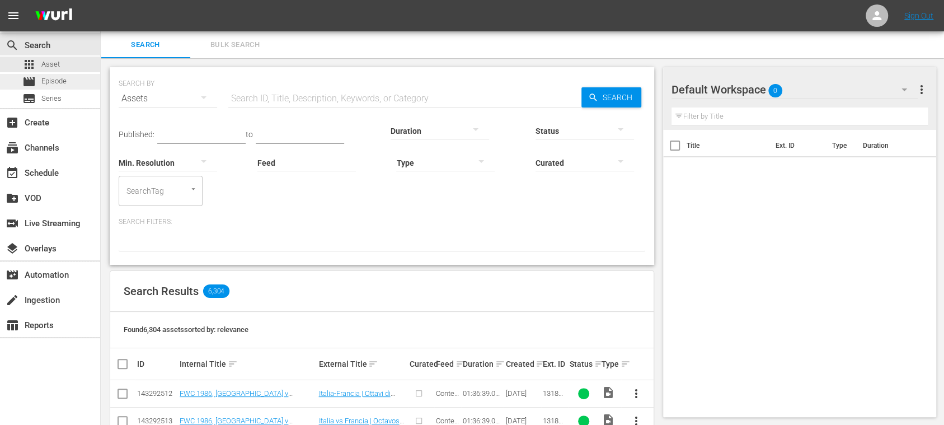 The image size is (944, 425). Describe the element at coordinates (54, 16) in the screenshot. I see `img: ans4CAIJ8jUAAAAAAAAAAAAAAAAAAAAAAAAgQb4GAAAAAAAAAAAAAAAAAAAAAAAAJMjXAAAAAAAAAAAAAAAAAAAAAAAAgAT5G...` at that location.